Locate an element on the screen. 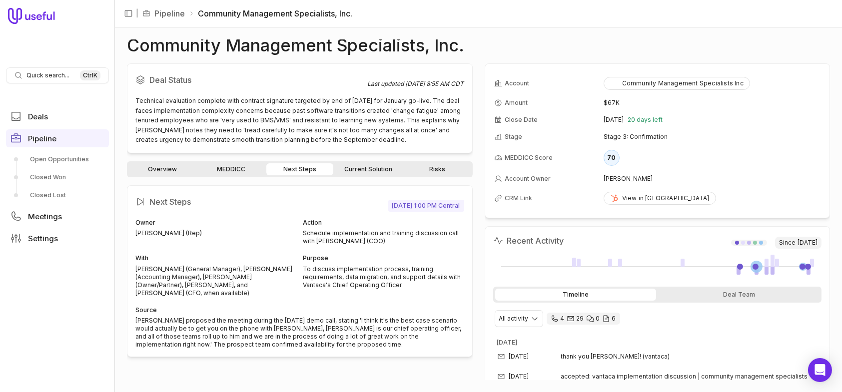 The height and width of the screenshot is (392, 842). span: Since is located at coordinates (798, 243).